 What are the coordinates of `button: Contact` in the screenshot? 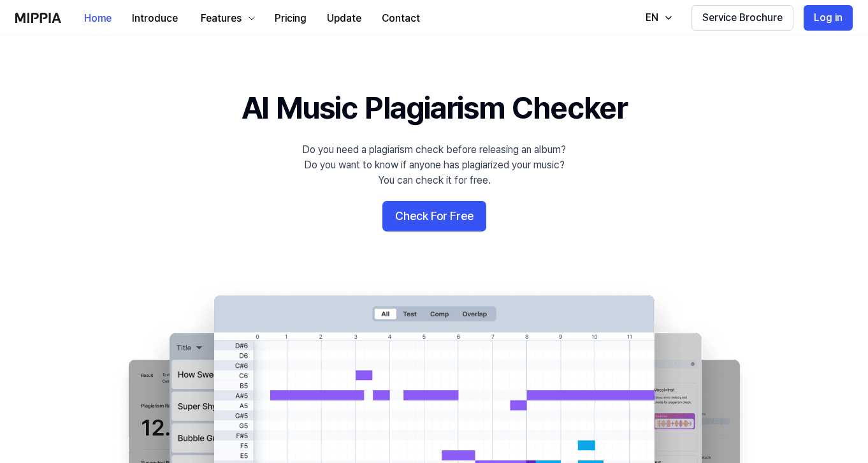 It's located at (401, 19).